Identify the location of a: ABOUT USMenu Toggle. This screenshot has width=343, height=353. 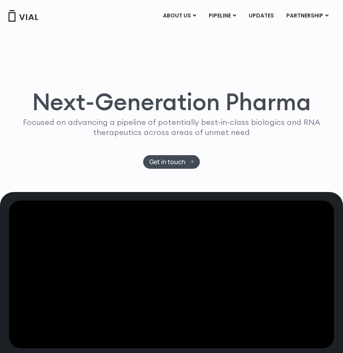
(179, 16).